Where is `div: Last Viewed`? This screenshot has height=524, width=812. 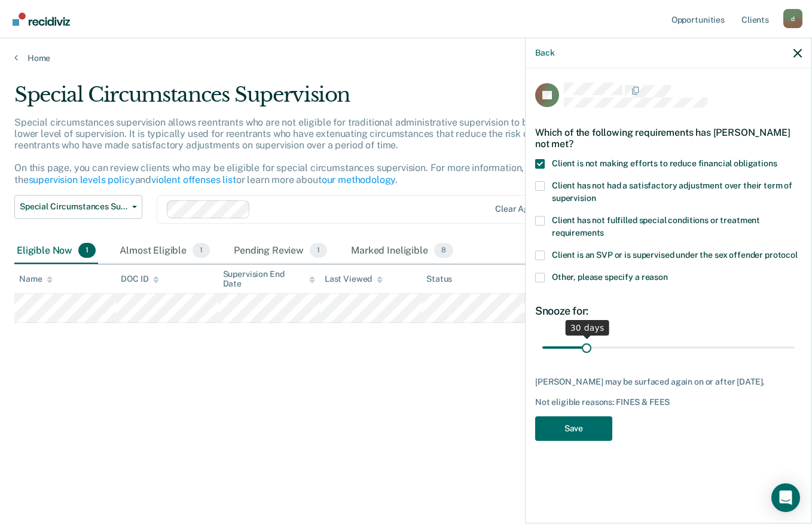
div: Last Viewed is located at coordinates (353, 279).